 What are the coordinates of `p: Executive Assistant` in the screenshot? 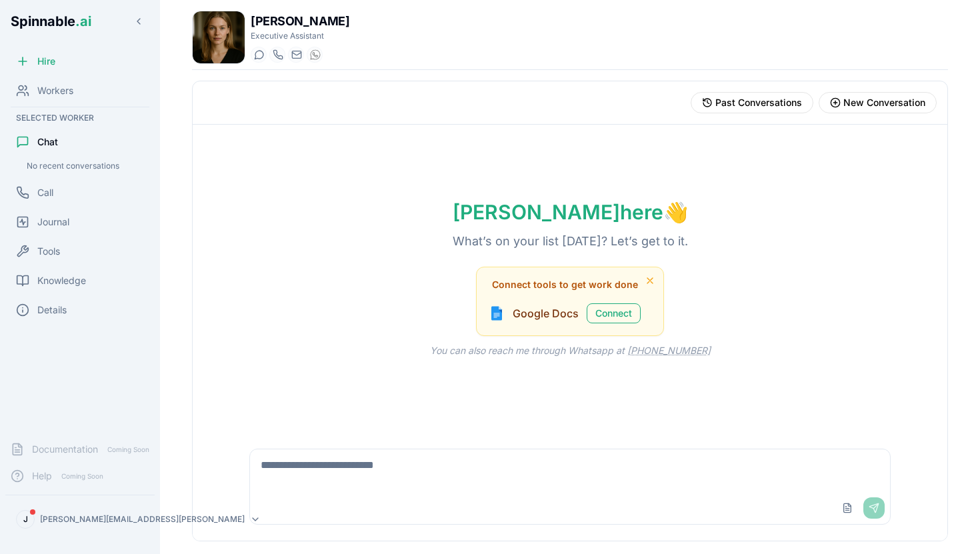 It's located at (300, 36).